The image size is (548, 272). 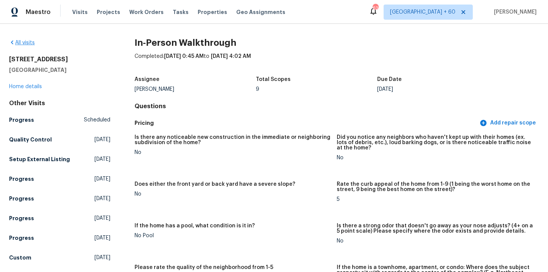 What do you see at coordinates (38, 12) in the screenshot?
I see `span: Maestro` at bounding box center [38, 12].